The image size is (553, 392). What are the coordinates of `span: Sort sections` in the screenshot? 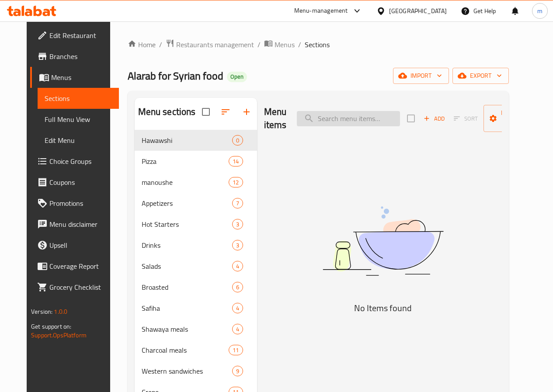 It's located at (225, 112).